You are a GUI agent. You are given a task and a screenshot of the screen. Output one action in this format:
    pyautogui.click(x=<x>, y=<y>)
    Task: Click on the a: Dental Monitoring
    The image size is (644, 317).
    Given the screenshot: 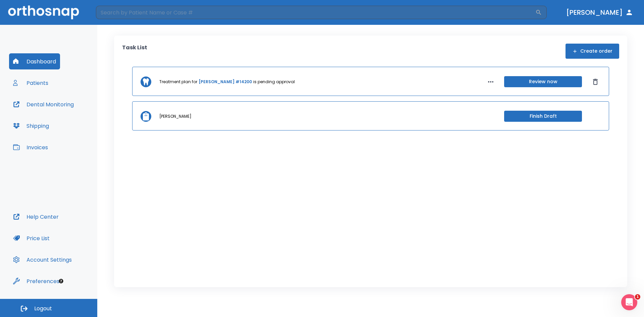 What is the action you would take?
    pyautogui.click(x=43, y=104)
    